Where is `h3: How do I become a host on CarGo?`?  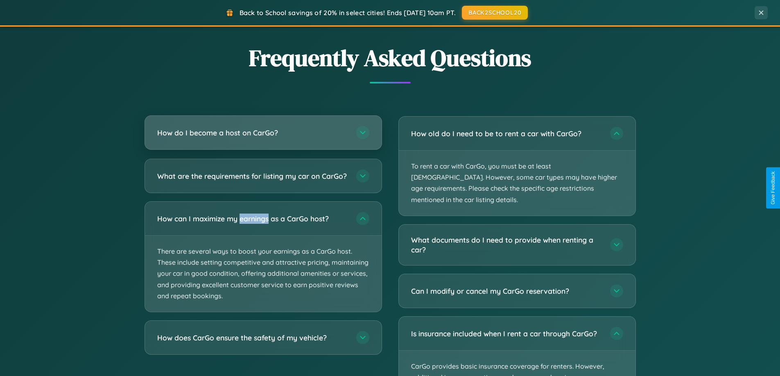 h3: How do I become a host on CarGo? is located at coordinates (253, 133).